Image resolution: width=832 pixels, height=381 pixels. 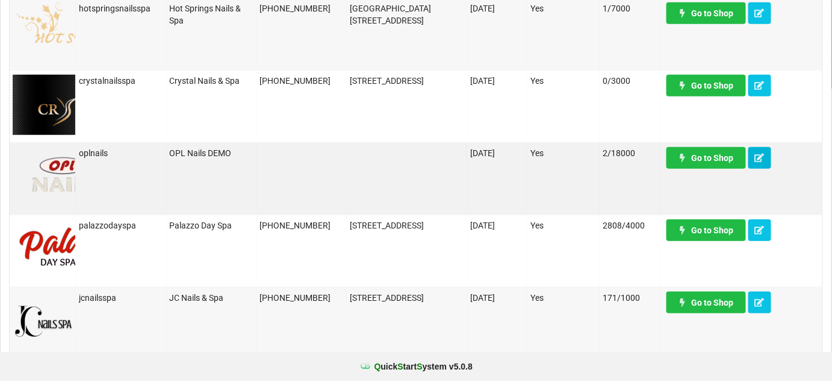 What do you see at coordinates (211, 225) in the screenshot?
I see `div: Palazzo Day Spa` at bounding box center [211, 225].